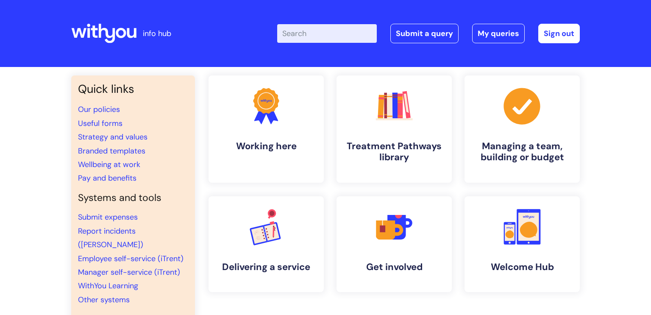 The image size is (651, 315). I want to click on a: Strategy and values, so click(113, 137).